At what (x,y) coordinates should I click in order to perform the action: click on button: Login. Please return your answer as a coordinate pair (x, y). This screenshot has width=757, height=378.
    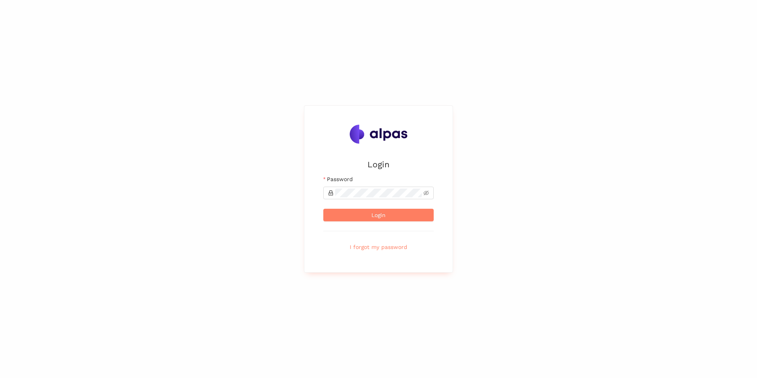
    Looking at the image, I should click on (379, 215).